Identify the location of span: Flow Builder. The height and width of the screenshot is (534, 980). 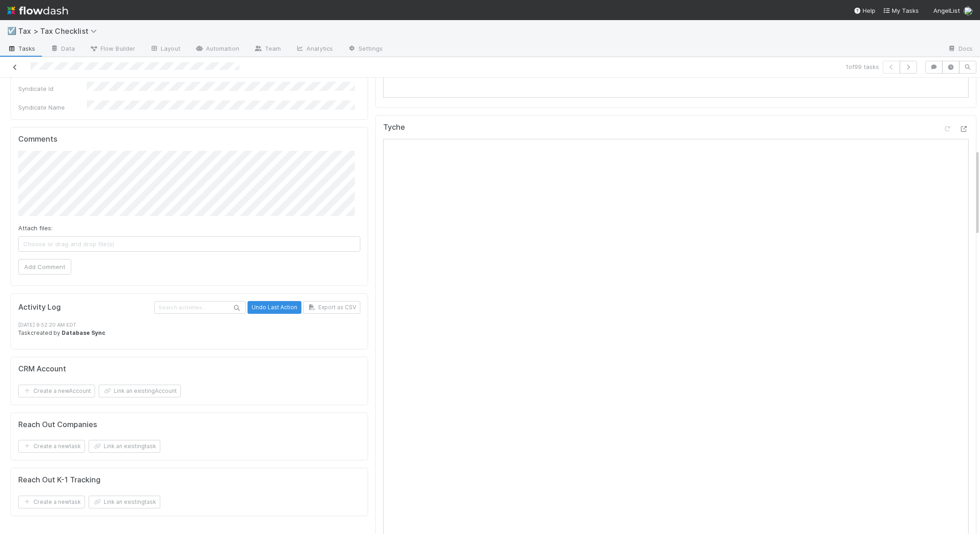
(112, 49).